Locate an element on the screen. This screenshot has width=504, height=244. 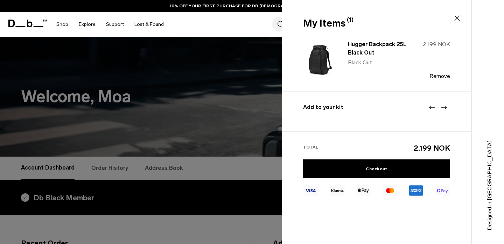
h3: Add to your kit is located at coordinates (377, 108).